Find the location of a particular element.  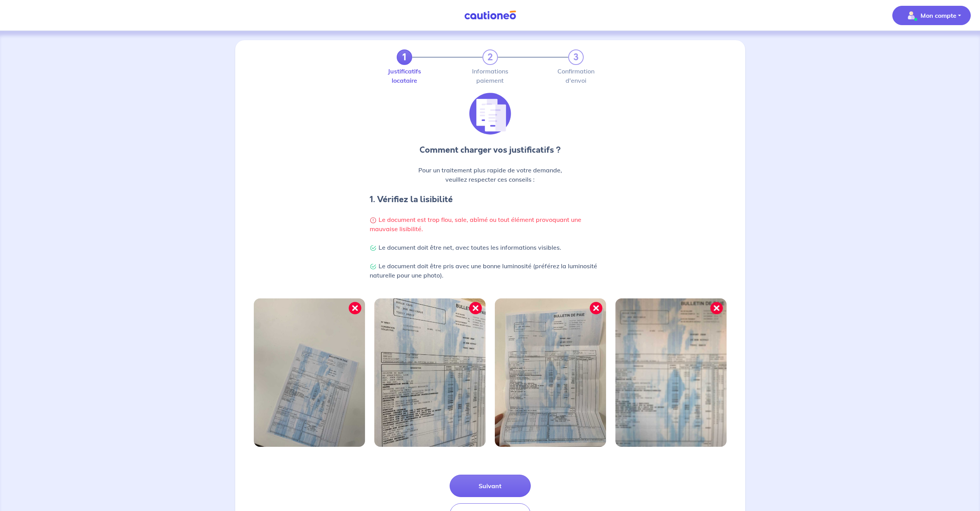

label: Informations paiement is located at coordinates (490, 76).